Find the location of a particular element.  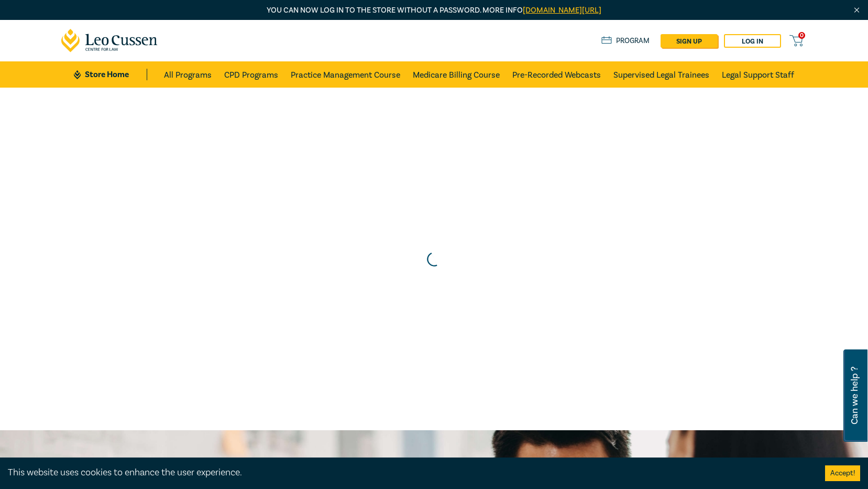

a: Store Home is located at coordinates (110, 74).